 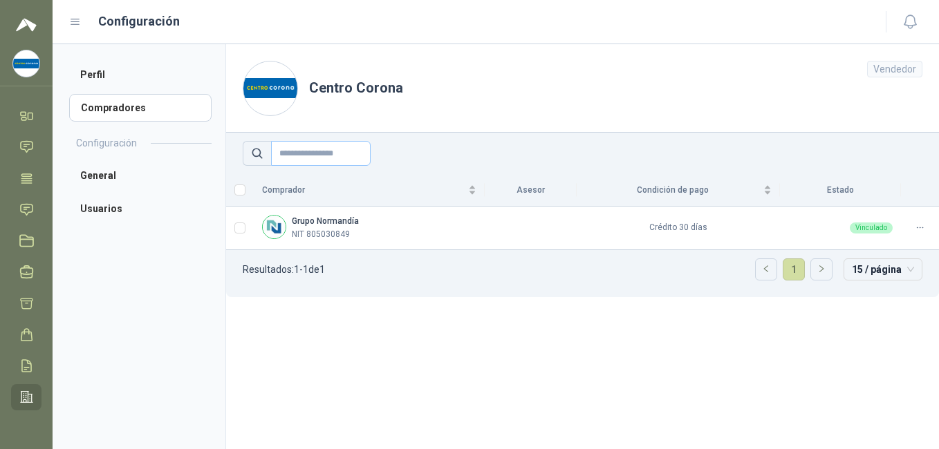 I want to click on div: Vendedor, so click(x=894, y=69).